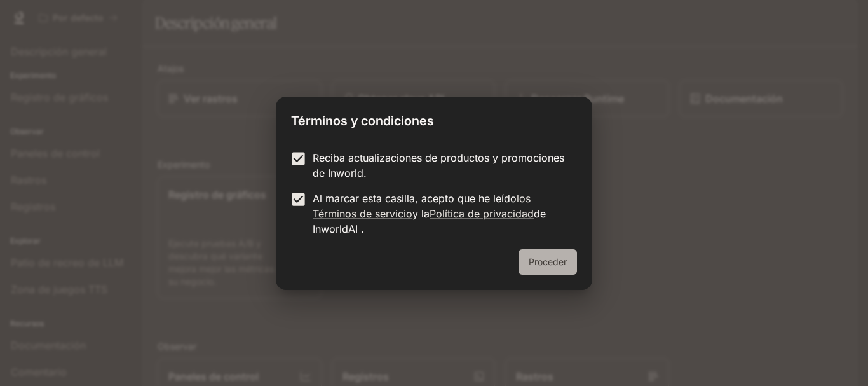 The image size is (868, 386). I want to click on font: y la, so click(421, 214).